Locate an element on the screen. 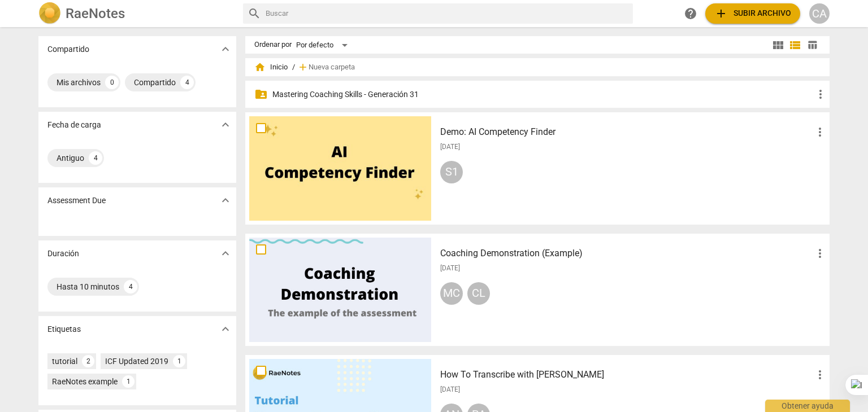 The width and height of the screenshot is (868, 412). div: Obtener ayuda is located at coordinates (807, 406).